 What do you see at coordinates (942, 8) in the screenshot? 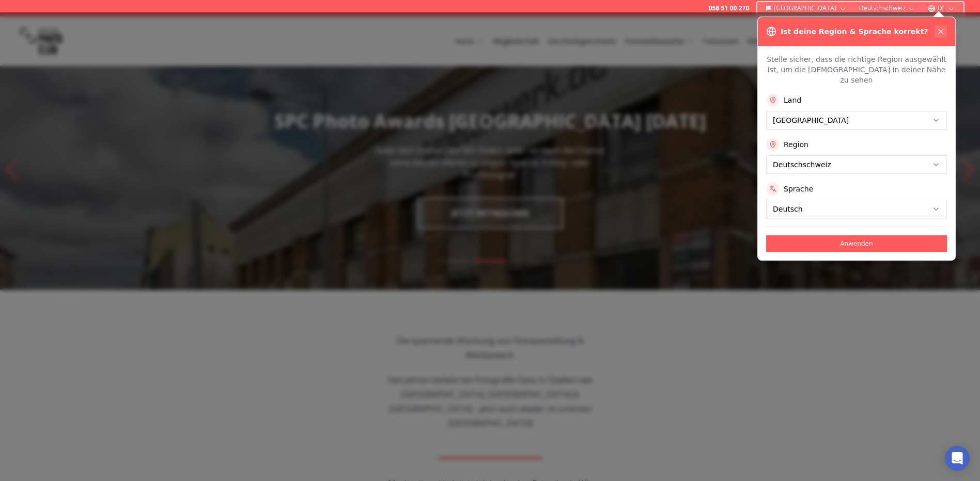
I see `button: DE` at bounding box center [942, 8].